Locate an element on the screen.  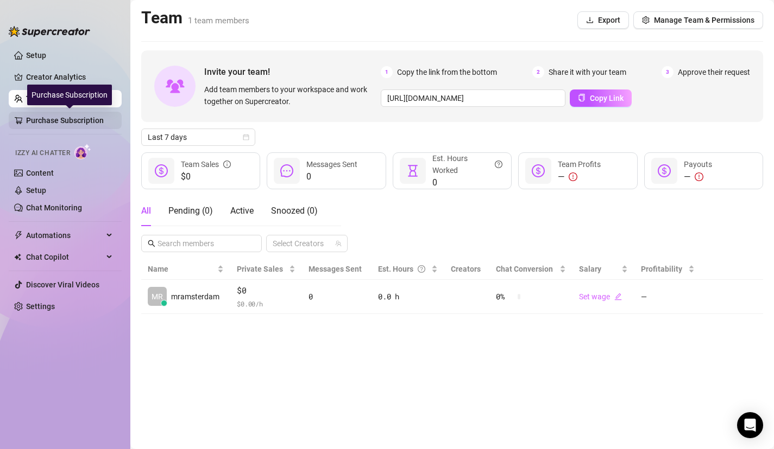
input: Search members is located at coordinates (202, 244).